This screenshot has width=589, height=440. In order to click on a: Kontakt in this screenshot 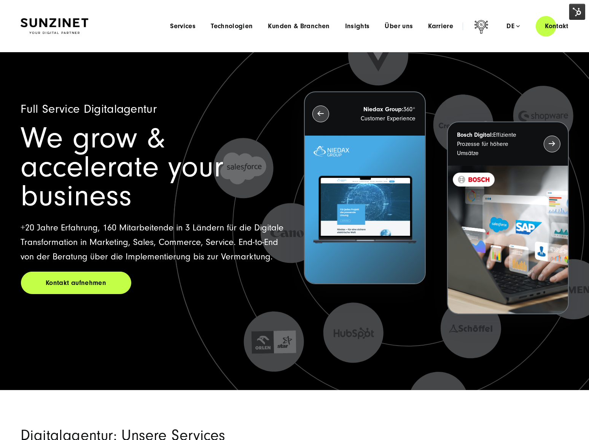, I will do `click(557, 26)`.